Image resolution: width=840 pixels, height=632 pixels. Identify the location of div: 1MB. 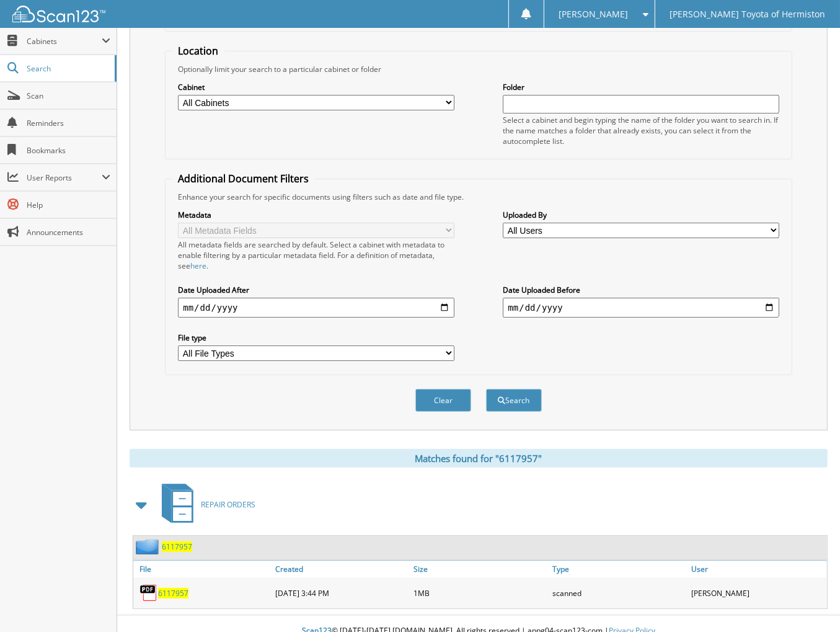
(481, 593).